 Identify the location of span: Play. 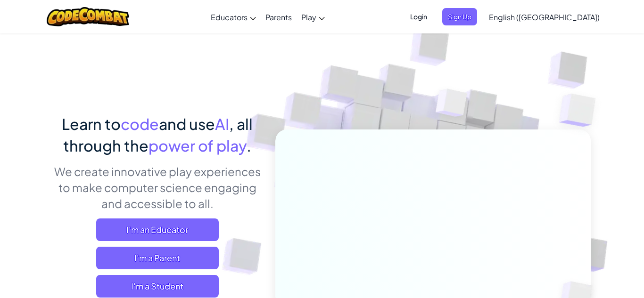
(309, 17).